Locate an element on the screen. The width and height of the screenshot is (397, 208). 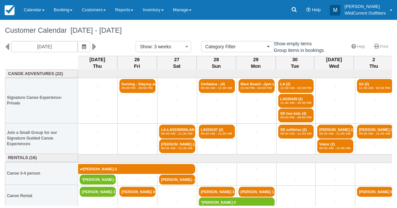
a: Mare Board --2pm (4)01:00 PM - 04:00 PM is located at coordinates (257, 86).